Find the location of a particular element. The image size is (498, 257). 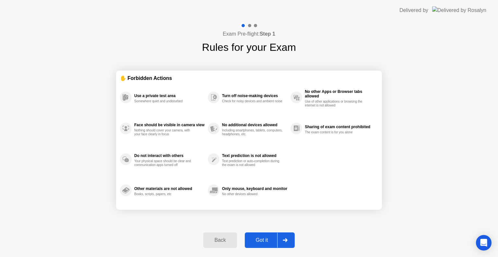

button: Got it is located at coordinates (270, 240).